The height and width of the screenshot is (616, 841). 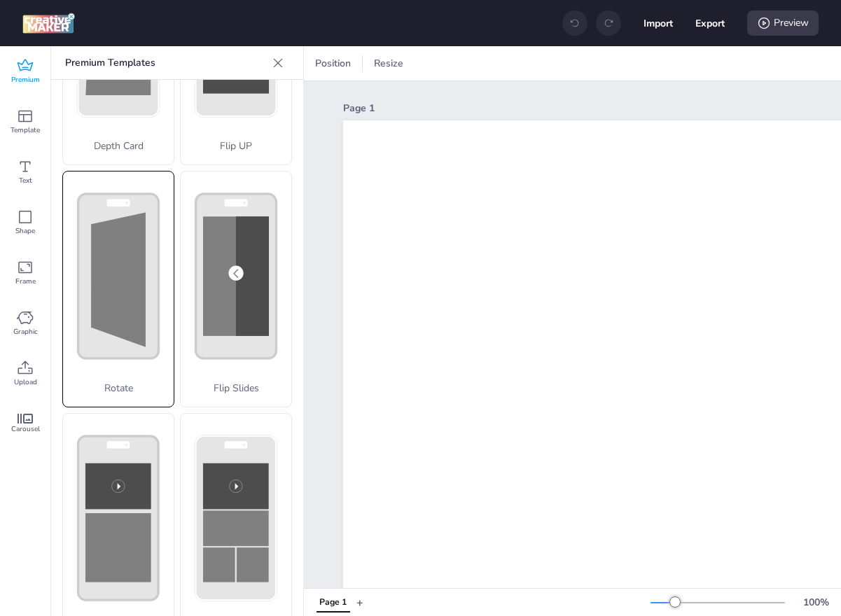 I want to click on span: Graphic, so click(x=25, y=331).